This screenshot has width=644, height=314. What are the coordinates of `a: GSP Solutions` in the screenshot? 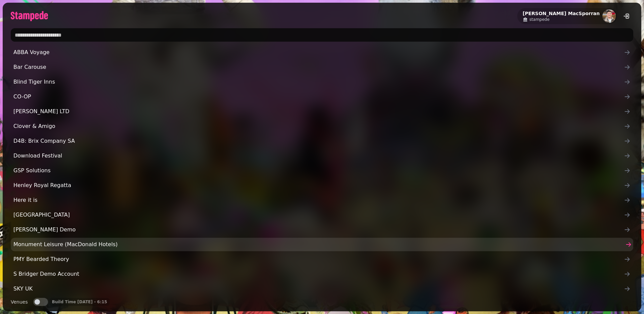 It's located at (322, 171).